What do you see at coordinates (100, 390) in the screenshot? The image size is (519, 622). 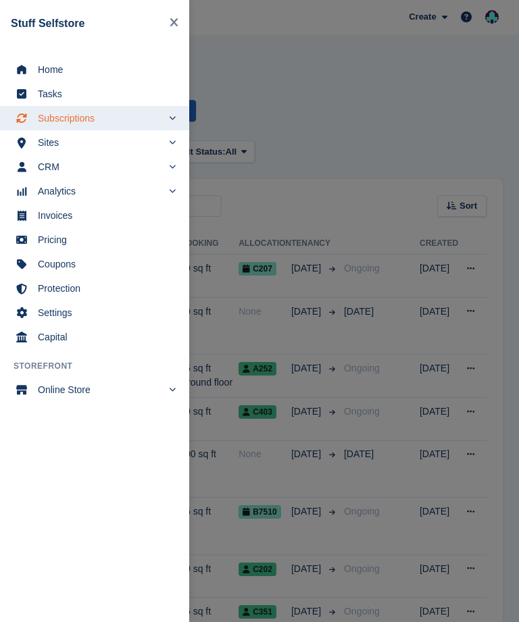 I see `span: Online Store` at bounding box center [100, 390].